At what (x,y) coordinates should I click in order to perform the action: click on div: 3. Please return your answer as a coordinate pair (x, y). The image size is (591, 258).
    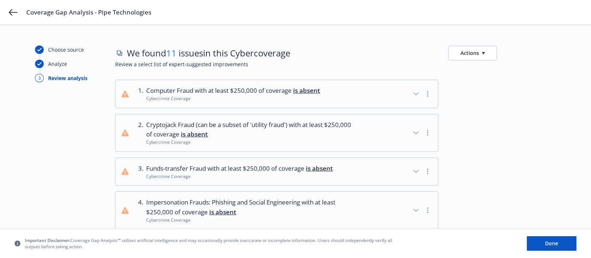
    Looking at the image, I should click on (39, 78).